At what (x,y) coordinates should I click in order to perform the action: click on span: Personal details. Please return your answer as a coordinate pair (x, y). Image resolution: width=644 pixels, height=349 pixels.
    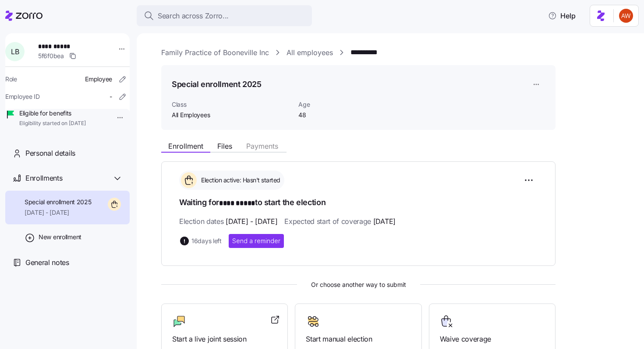
    Looking at the image, I should click on (51, 153).